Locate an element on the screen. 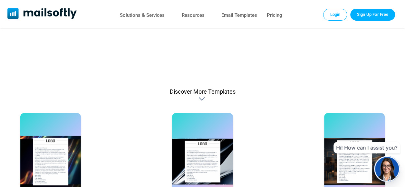 The width and height of the screenshot is (405, 187). a: Trial is located at coordinates (373, 15).